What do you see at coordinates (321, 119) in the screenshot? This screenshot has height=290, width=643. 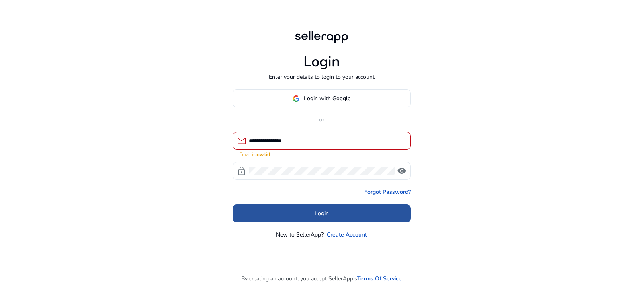 I see `p: or` at bounding box center [321, 119].